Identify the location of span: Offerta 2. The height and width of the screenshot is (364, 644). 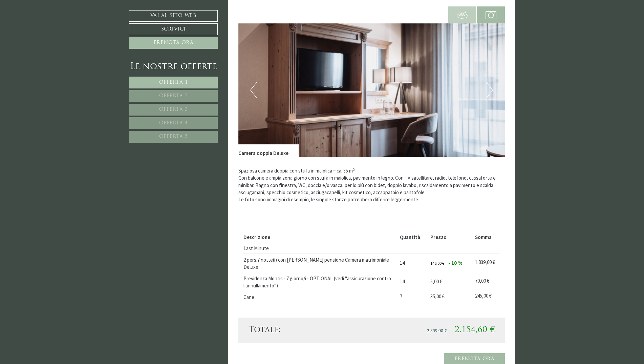
(174, 96).